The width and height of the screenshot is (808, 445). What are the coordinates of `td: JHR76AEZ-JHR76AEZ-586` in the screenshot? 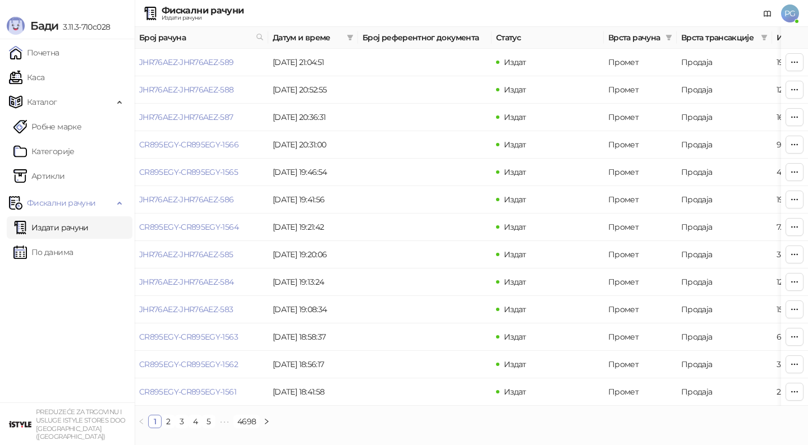 It's located at (201, 200).